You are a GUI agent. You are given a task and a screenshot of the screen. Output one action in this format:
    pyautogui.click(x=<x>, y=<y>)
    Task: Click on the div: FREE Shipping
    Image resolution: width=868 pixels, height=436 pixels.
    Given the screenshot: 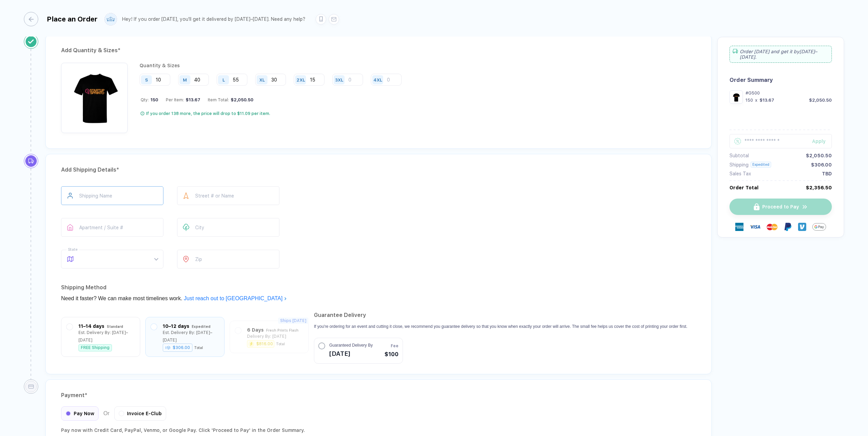 What is the action you would take?
    pyautogui.click(x=95, y=348)
    